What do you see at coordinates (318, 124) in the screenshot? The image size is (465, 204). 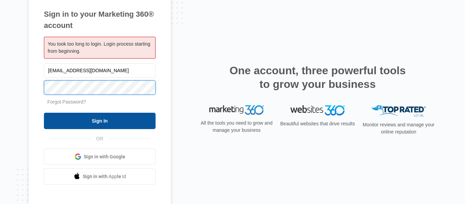 I see `p: Beautiful websites that drive results` at bounding box center [318, 124].